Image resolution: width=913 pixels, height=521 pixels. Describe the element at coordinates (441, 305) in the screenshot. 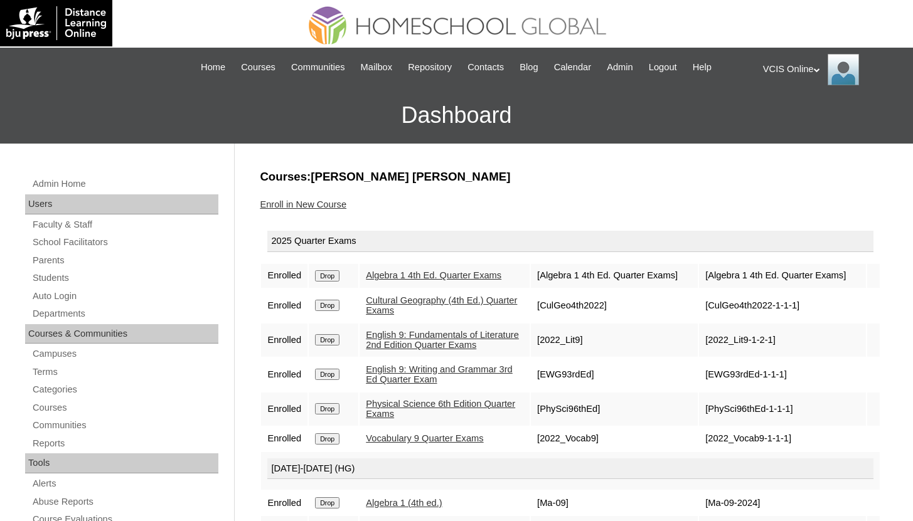

I see `a: Cultural Geography (4th Ed.) Quarter Exams` at that location.